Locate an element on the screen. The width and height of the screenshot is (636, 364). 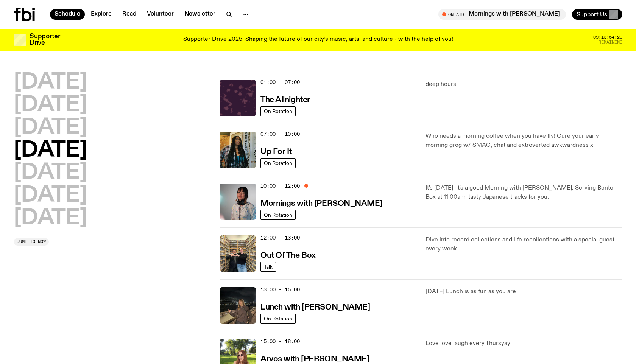
h3: The Allnighter is located at coordinates (285, 100).